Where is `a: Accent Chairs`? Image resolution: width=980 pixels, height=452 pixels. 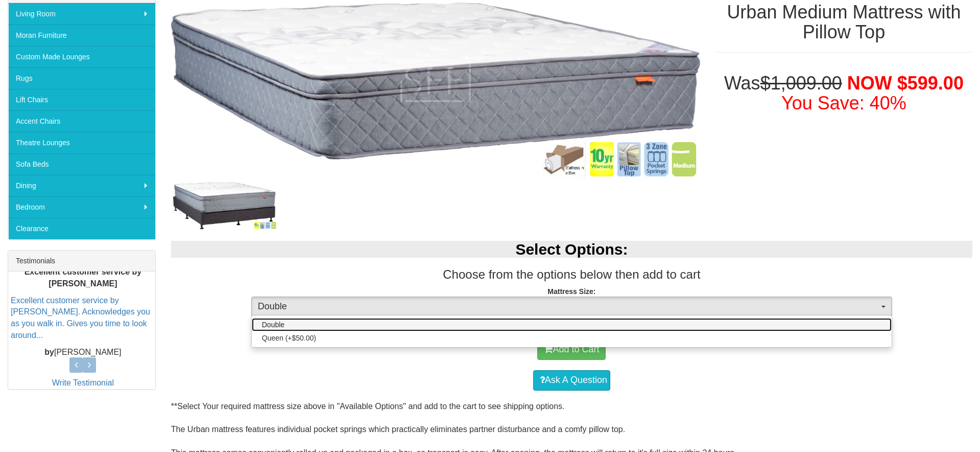
a: Accent Chairs is located at coordinates (82, 121).